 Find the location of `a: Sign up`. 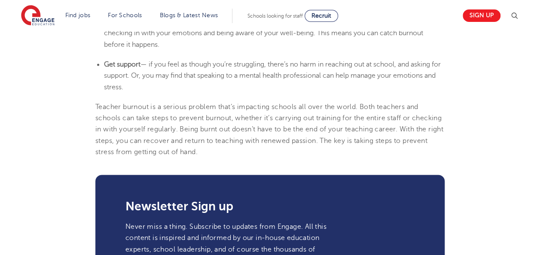

a: Sign up is located at coordinates (481, 15).